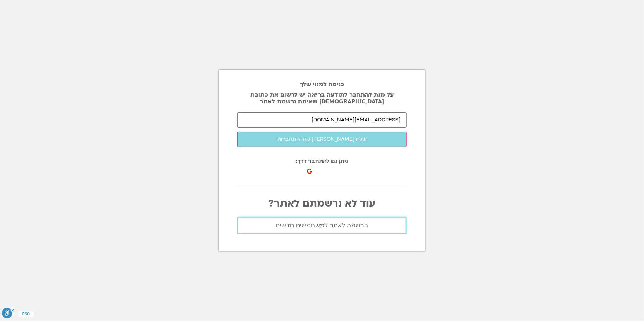 The width and height of the screenshot is (644, 321). Describe the element at coordinates (322, 84) in the screenshot. I see `h2: כניסה למנוי שלך` at that location.